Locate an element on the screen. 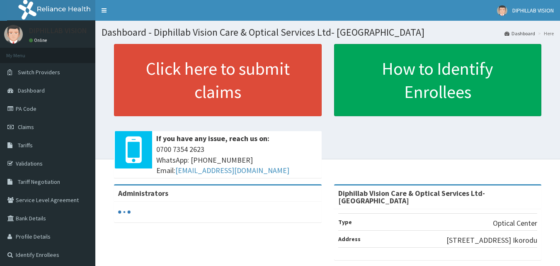 The width and height of the screenshot is (560, 266). span: Claims is located at coordinates (26, 127).